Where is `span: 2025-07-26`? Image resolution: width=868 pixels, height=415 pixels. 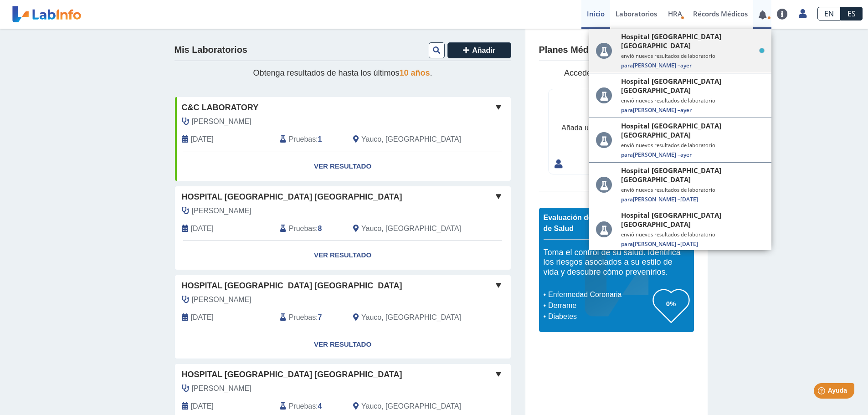
span: 2025-07-26 is located at coordinates (202, 317).